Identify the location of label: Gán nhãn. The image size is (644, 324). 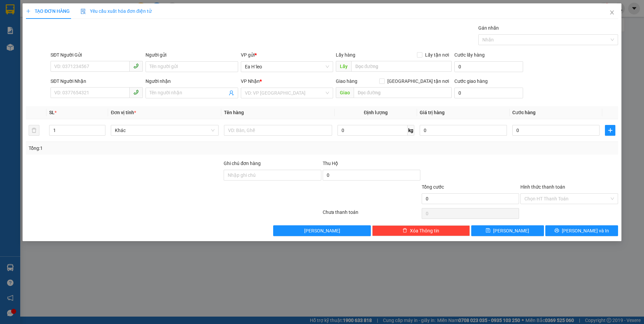
(489, 28).